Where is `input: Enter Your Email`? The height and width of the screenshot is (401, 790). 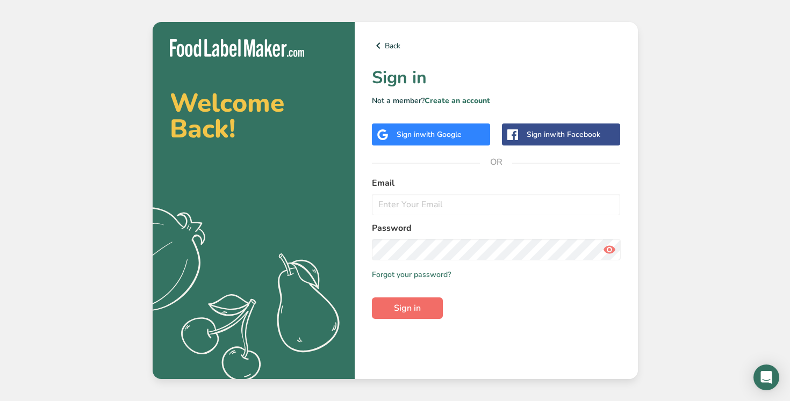 input: Enter Your Email is located at coordinates (496, 205).